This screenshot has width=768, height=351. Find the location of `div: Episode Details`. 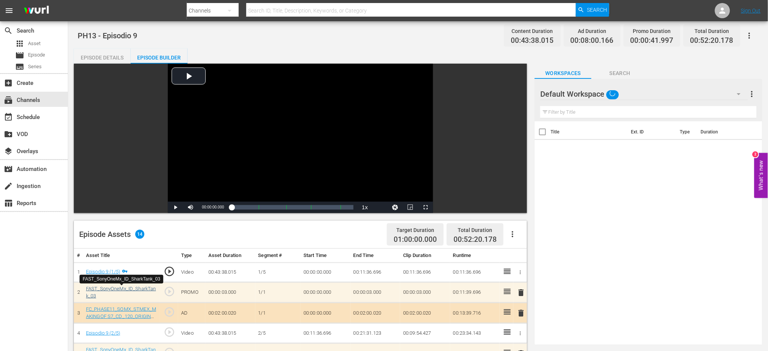

div: Episode Details is located at coordinates (102, 58).